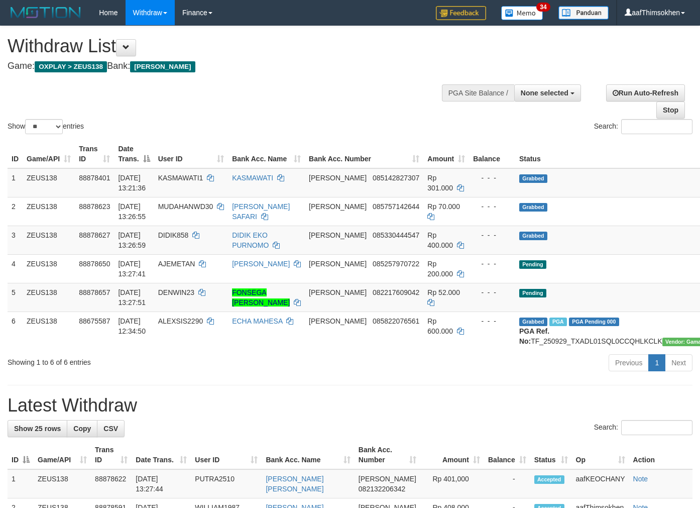  I want to click on a: 1, so click(657, 363).